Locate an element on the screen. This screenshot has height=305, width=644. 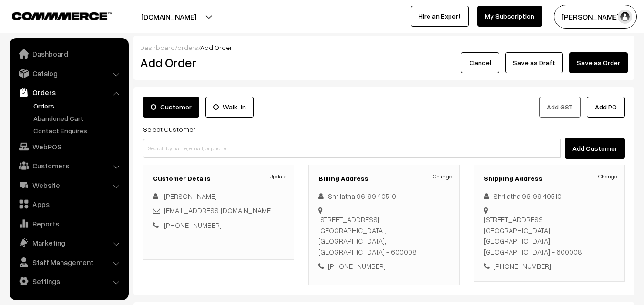
h3: Customer Details is located at coordinates (218, 178).